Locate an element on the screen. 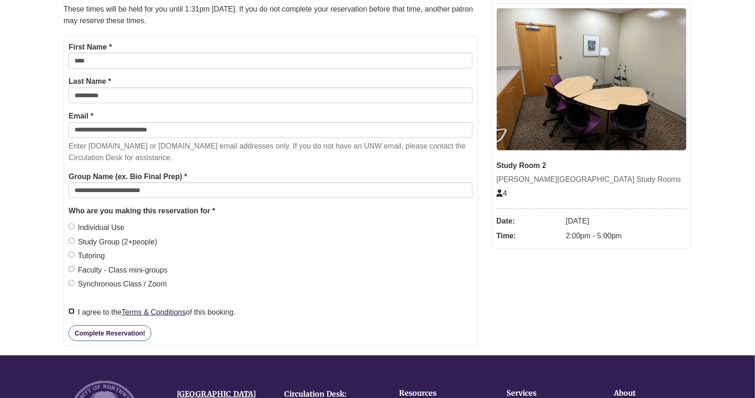 Image resolution: width=755 pixels, height=398 pixels. div: Study Room 2 is located at coordinates (591, 166).